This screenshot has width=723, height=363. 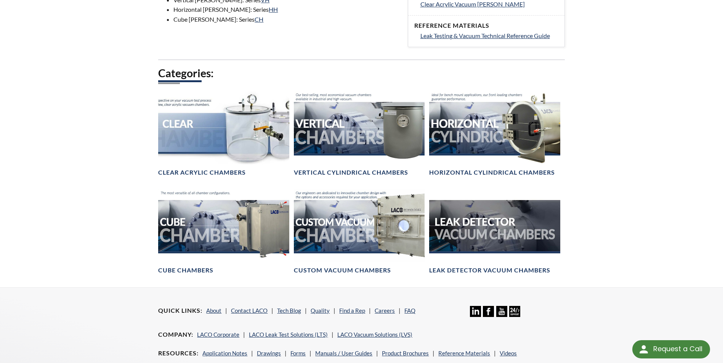 I want to click on h2: Categories:, so click(x=361, y=73).